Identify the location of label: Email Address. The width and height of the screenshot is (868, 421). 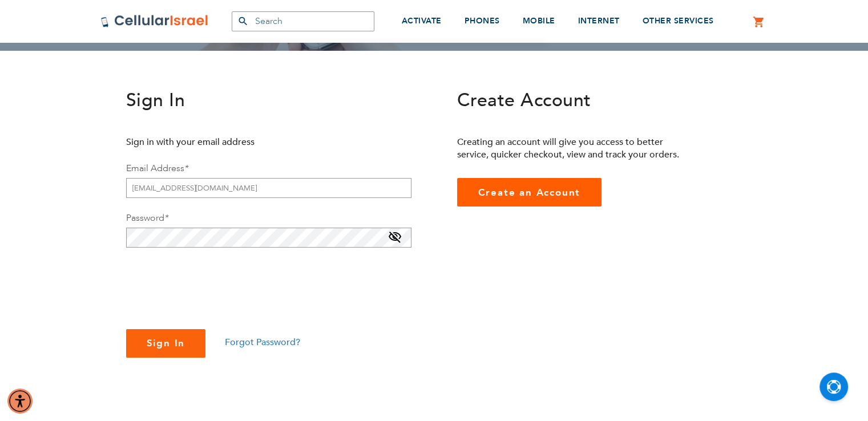
(157, 168).